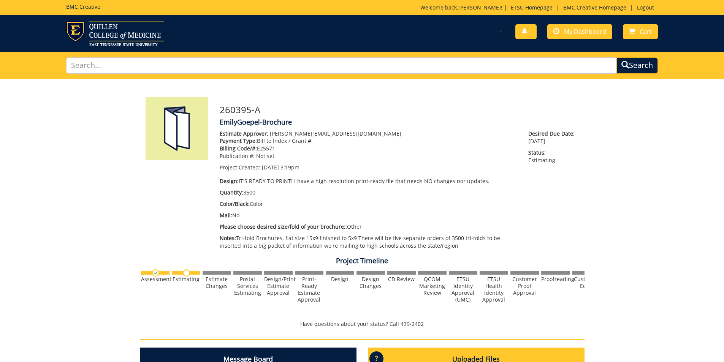 The image size is (724, 362). I want to click on img: Product featured image, so click(177, 128).